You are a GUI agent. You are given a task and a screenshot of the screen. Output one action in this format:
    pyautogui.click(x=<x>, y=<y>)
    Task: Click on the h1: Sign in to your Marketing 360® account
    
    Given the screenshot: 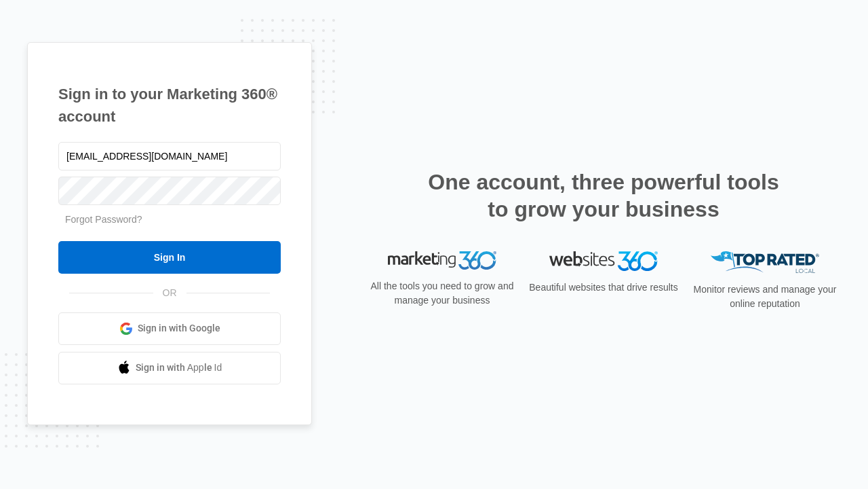 What is the action you would take?
    pyautogui.click(x=169, y=105)
    